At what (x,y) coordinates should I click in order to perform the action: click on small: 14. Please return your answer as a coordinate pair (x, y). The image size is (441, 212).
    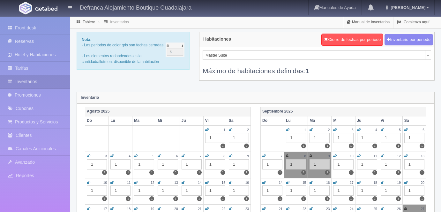
    Looking at the image, I should click on (199, 182).